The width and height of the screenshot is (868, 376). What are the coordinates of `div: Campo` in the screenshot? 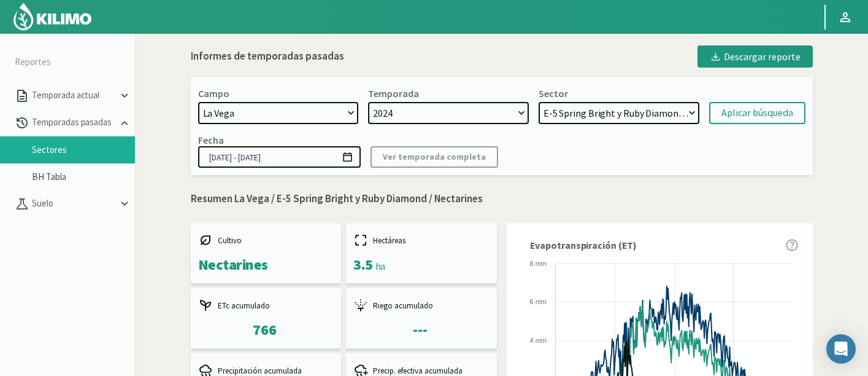 It's located at (214, 94).